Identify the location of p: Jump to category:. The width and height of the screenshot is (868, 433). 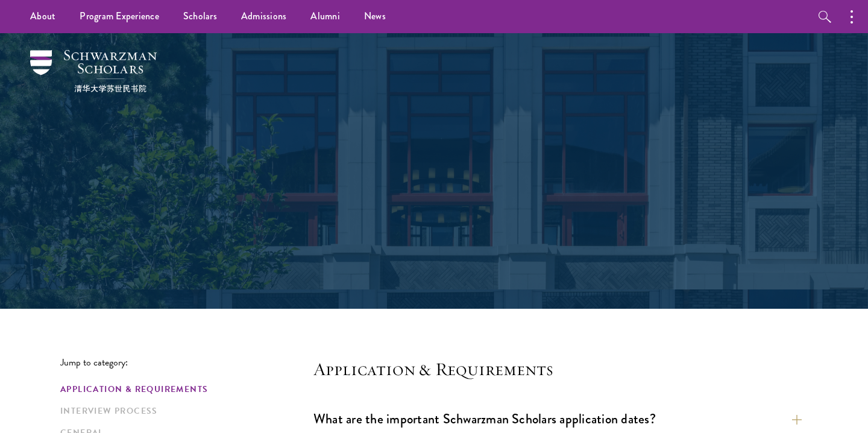
(187, 362).